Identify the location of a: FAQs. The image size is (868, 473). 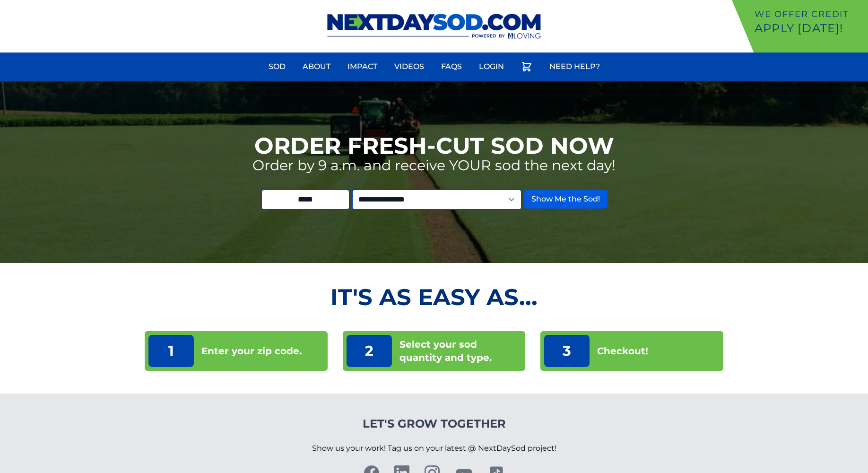
(452, 66).